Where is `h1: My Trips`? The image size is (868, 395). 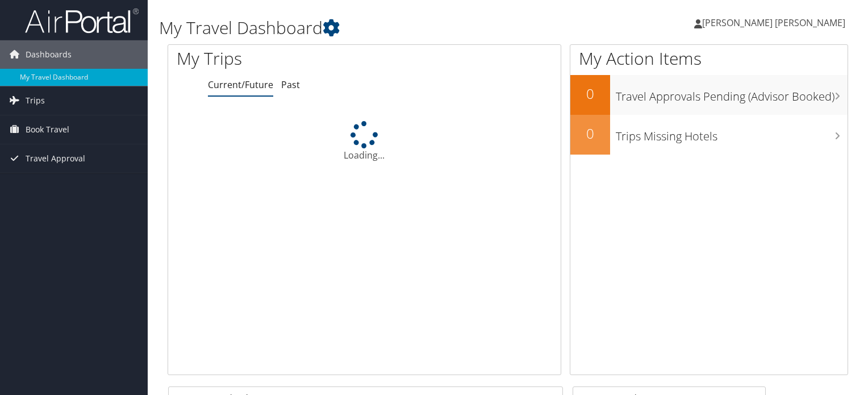
h1: My Trips is located at coordinates (282, 59).